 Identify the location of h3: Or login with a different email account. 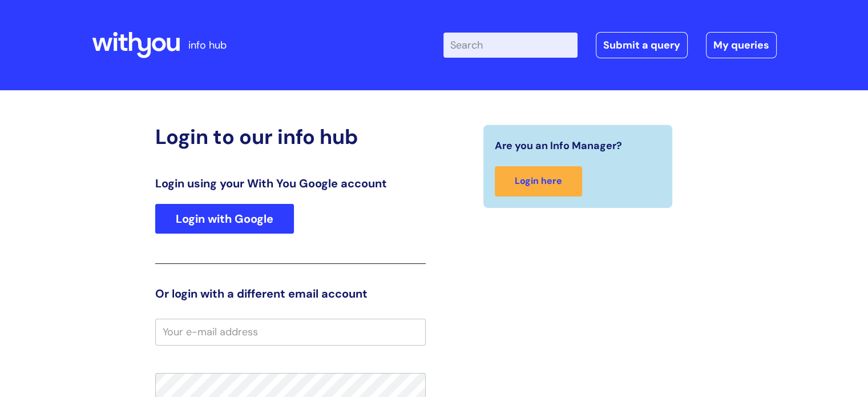
(290, 294).